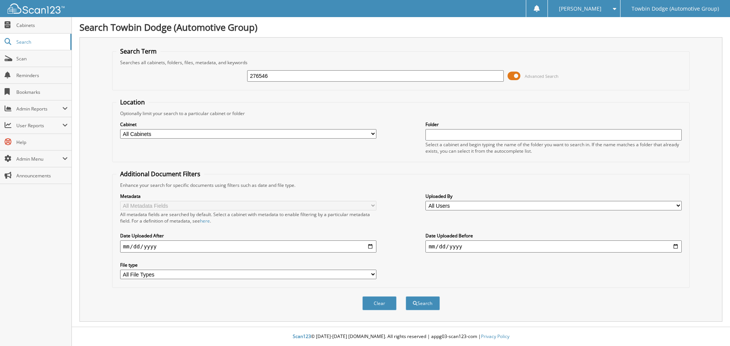  I want to click on span: Scan, so click(42, 59).